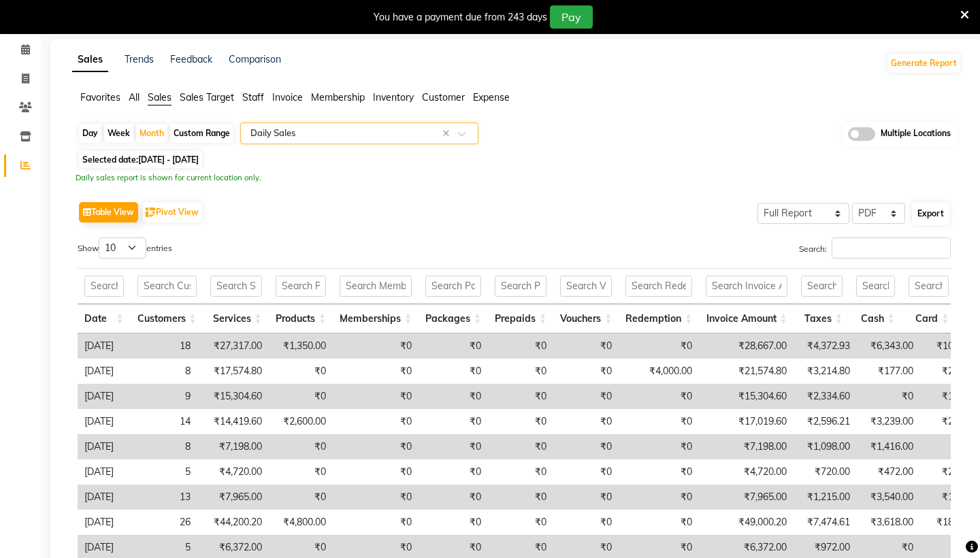 This screenshot has height=558, width=980. What do you see at coordinates (570, 17) in the screenshot?
I see `button: Pay` at bounding box center [570, 17].